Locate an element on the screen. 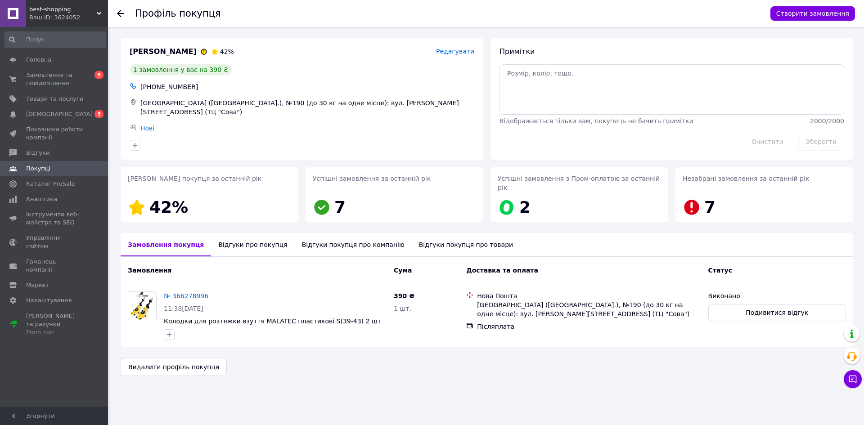  div: Замовлення покупця is located at coordinates (166, 245).